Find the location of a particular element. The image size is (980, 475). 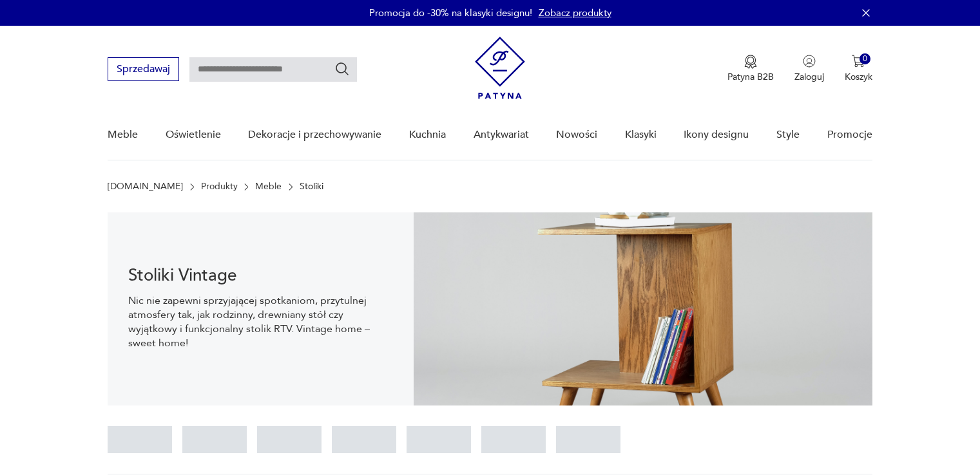

a: Dekoracje i przechowywanie is located at coordinates (314, 135).